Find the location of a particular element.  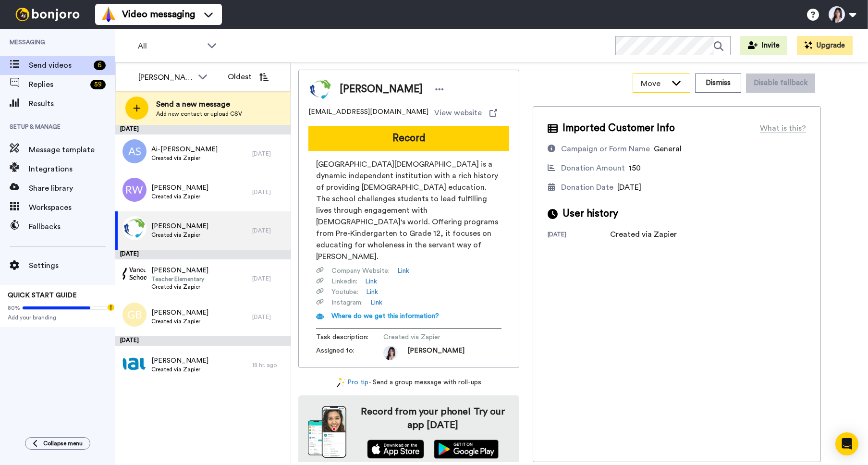

div: - Send a group message with roll-ups is located at coordinates (409, 383).